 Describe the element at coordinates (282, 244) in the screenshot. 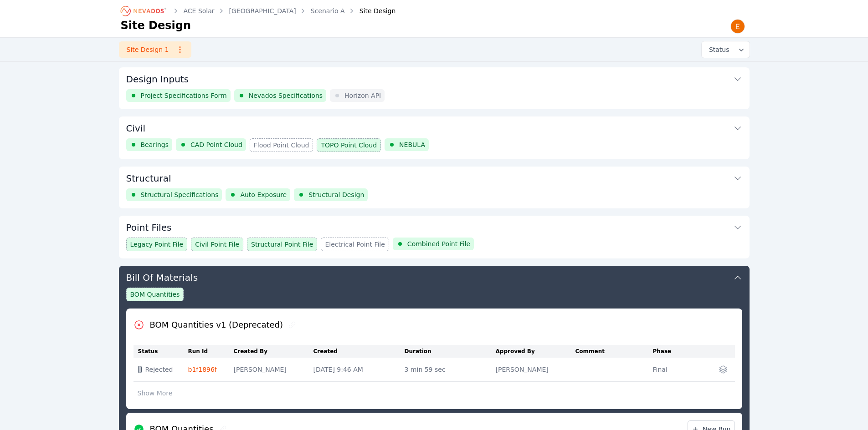

I see `span: Structural Point File` at that location.